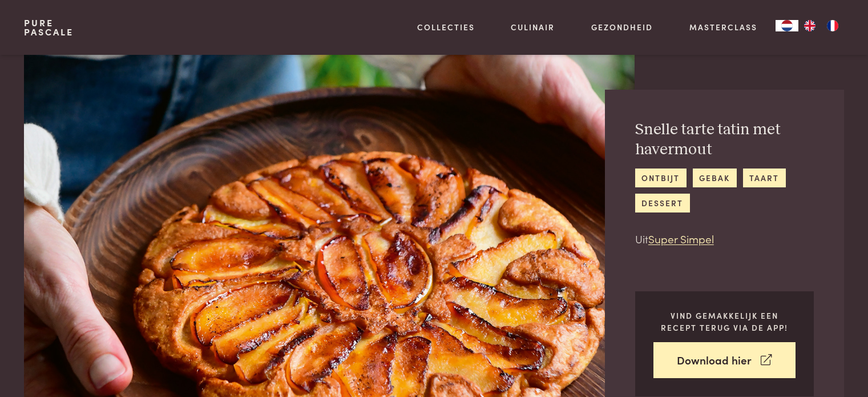 This screenshot has width=868, height=397. I want to click on a: NL, so click(786, 25).